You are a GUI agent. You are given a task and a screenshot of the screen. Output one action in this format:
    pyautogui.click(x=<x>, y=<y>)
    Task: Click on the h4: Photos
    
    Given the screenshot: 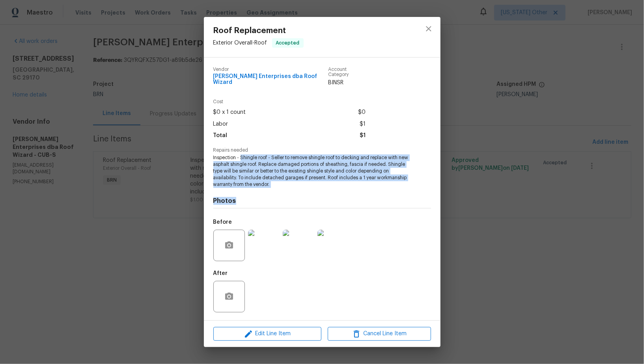 What is the action you would take?
    pyautogui.click(x=322, y=201)
    